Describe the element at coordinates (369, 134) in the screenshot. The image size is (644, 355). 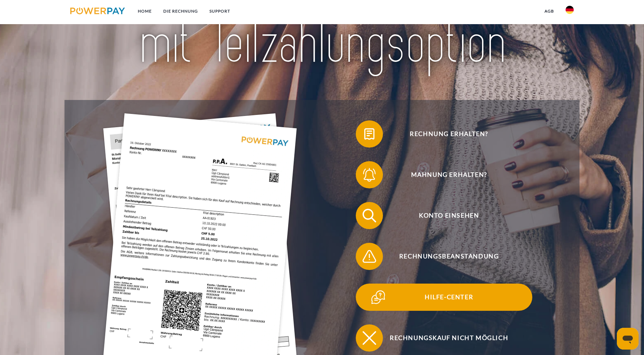
I see `img: qb_bill.svg` at that location.